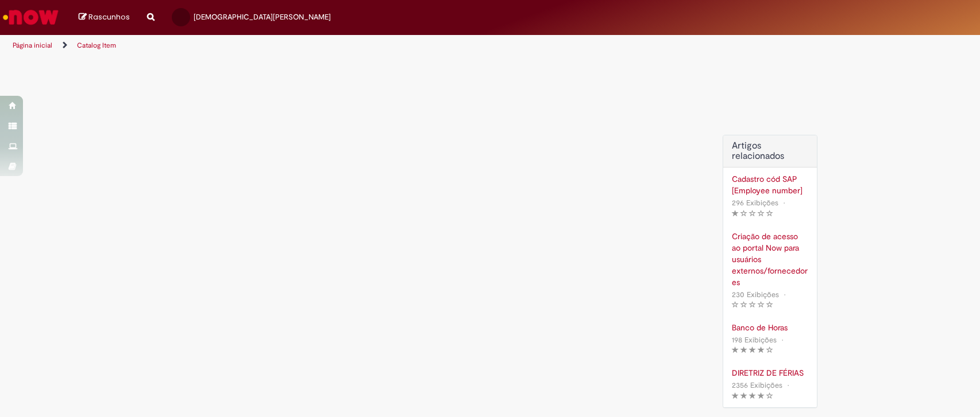 This screenshot has width=980, height=417. I want to click on a: Cadastro cód SAP [Employee number], so click(770, 185).